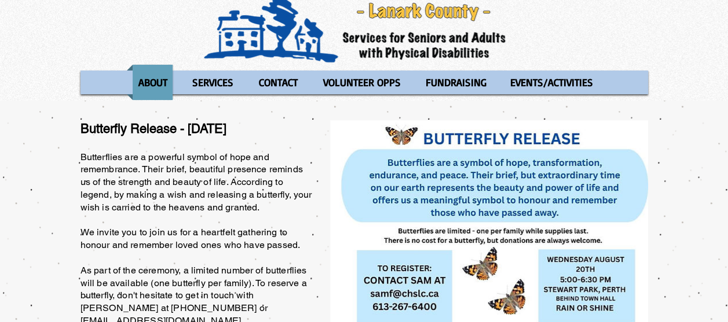 The width and height of the screenshot is (728, 322). Describe the element at coordinates (364, 82) in the screenshot. I see `nav: Site` at that location.